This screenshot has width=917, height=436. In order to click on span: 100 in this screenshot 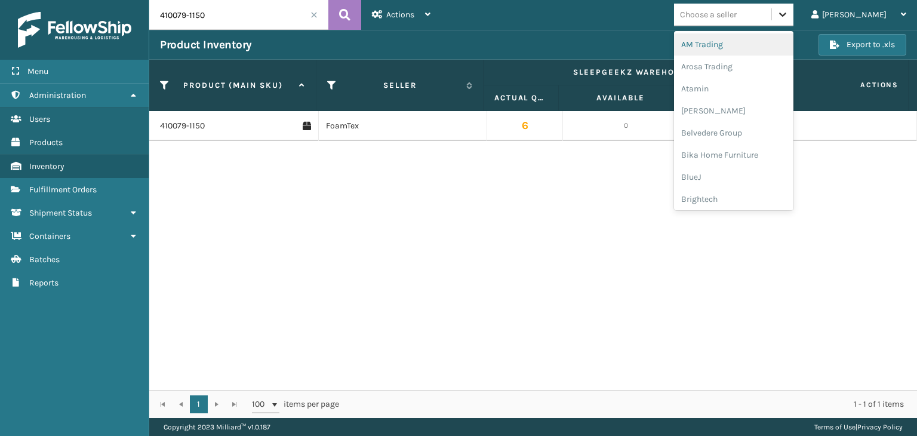, I will do `click(261, 404)`.